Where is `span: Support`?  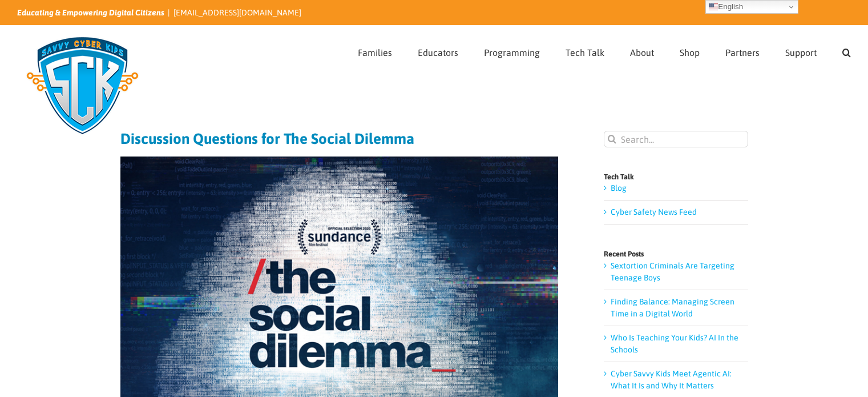 span: Support is located at coordinates (800, 53).